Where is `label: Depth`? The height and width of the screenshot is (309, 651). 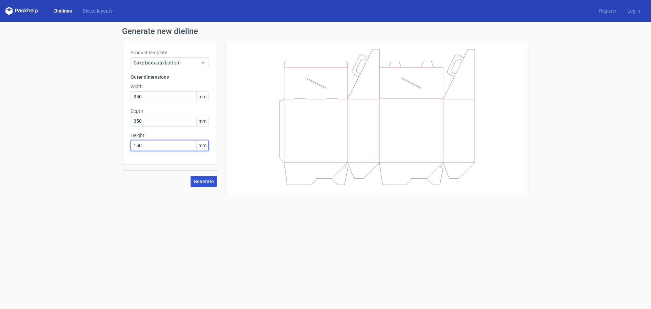 label: Depth is located at coordinates (169, 111).